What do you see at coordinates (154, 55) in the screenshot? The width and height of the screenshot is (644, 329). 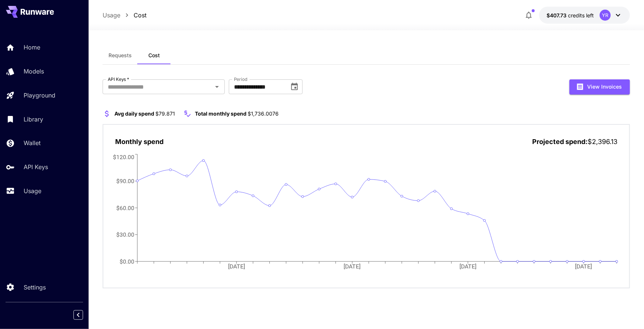 I see `span: Cost` at bounding box center [154, 55].